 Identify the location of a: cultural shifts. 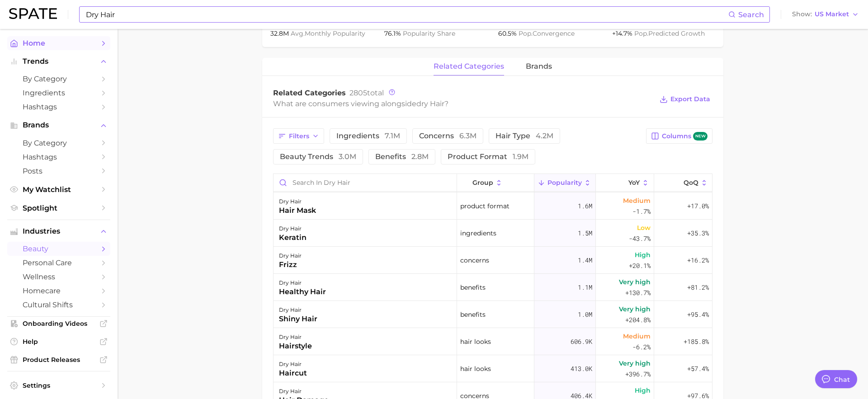
(59, 305).